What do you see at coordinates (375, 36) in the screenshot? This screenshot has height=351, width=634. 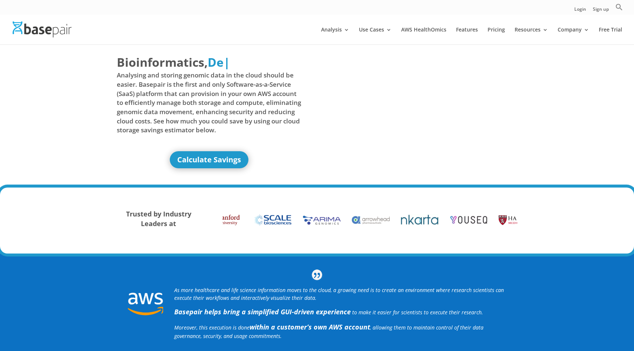 I see `a: Use Cases` at bounding box center [375, 36].